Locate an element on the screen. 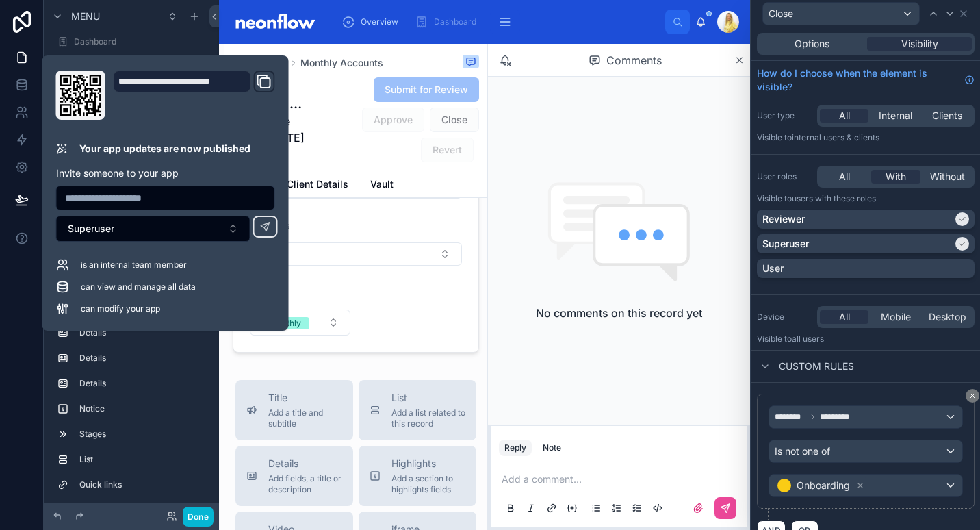 This screenshot has width=980, height=530. span: Add a section to highlights fields is located at coordinates (428, 484).